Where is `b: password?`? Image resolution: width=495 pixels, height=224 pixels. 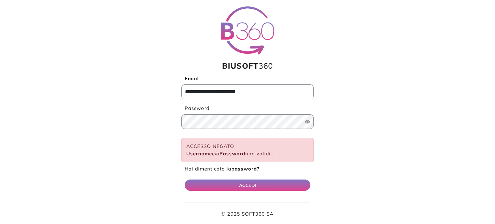 b: password? is located at coordinates (245, 169).